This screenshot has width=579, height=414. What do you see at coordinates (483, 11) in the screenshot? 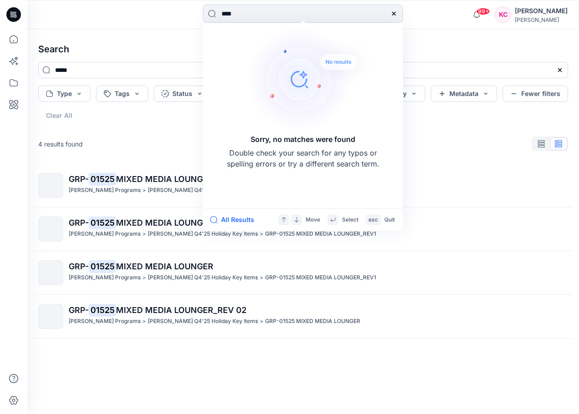
I see `span: 99+` at bounding box center [483, 11].